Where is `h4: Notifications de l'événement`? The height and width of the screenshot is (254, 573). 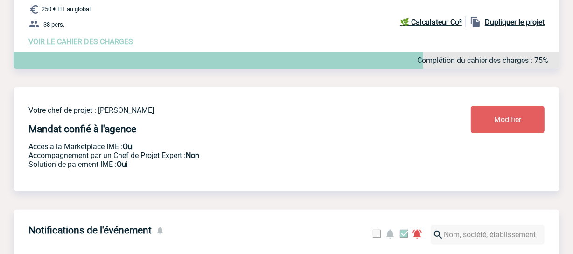 h4: Notifications de l'événement is located at coordinates (90, 231).